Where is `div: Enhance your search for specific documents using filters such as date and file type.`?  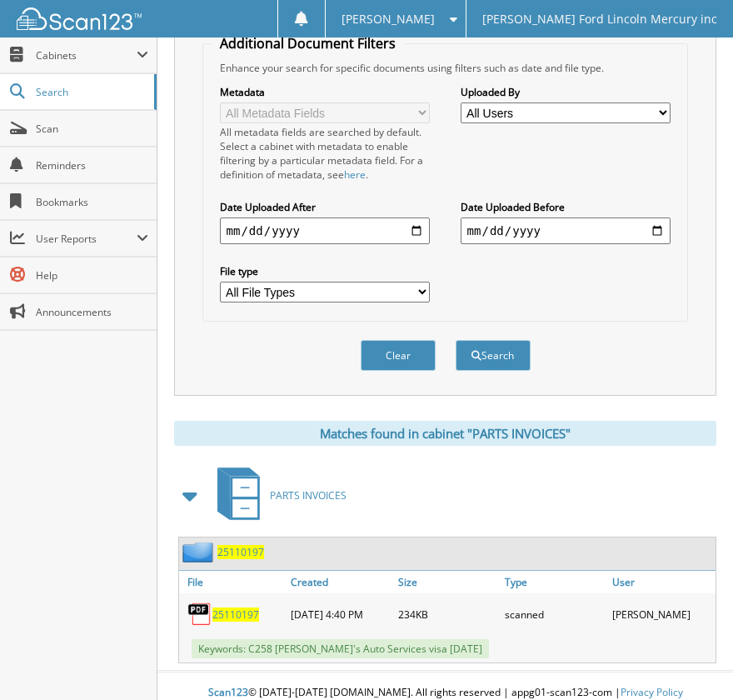 div: Enhance your search for specific documents using filters such as date and file type. is located at coordinates (446, 68).